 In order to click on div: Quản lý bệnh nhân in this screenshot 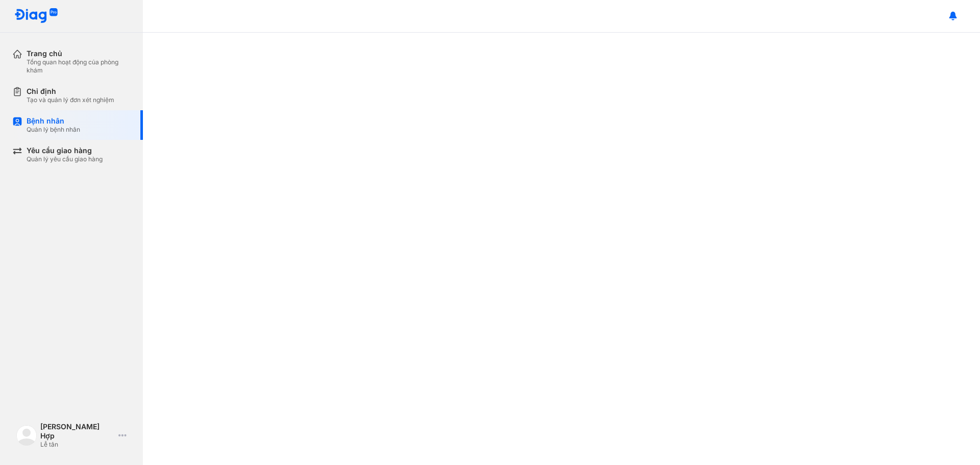, I will do `click(53, 130)`.